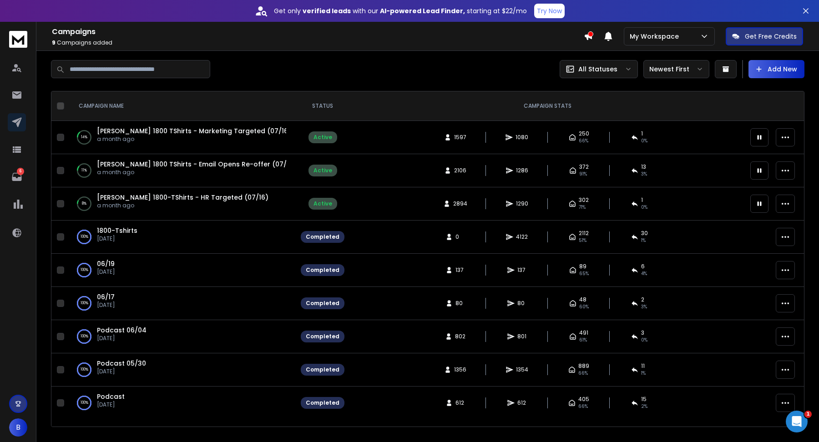 The image size is (819, 442). What do you see at coordinates (583, 340) in the screenshot?
I see `span: 61 %` at bounding box center [583, 340].